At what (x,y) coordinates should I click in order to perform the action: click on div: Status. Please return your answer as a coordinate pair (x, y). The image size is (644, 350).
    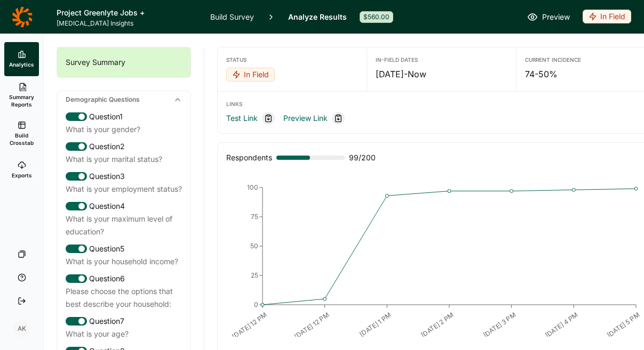
    Looking at the image, I should click on (292, 60).